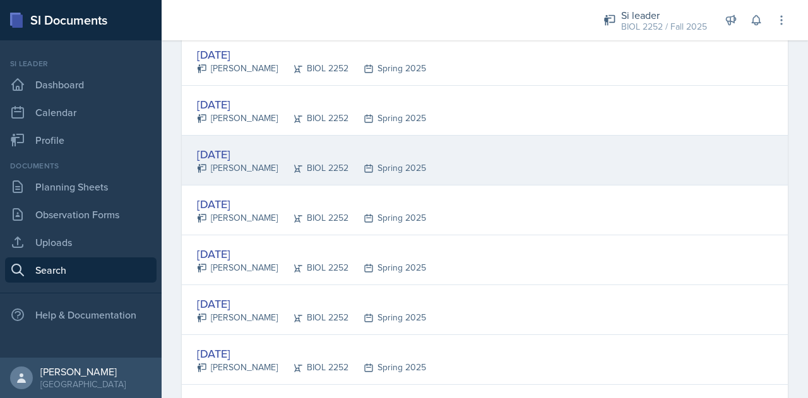 The image size is (808, 398). Describe the element at coordinates (664, 27) in the screenshot. I see `div: BIOL 2252 / Fall 2025` at that location.